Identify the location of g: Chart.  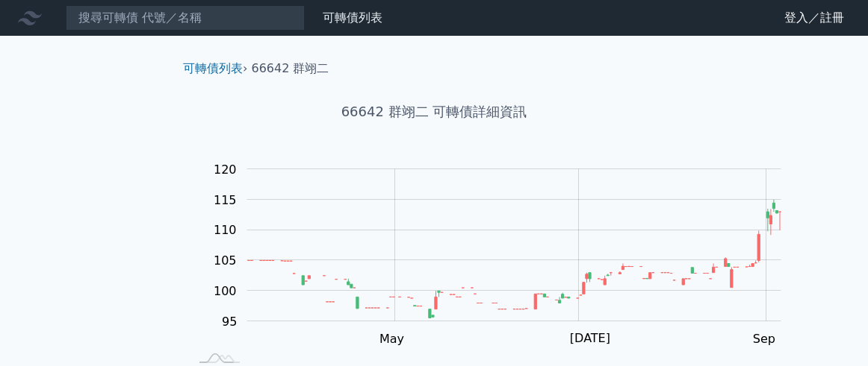
(505, 254).